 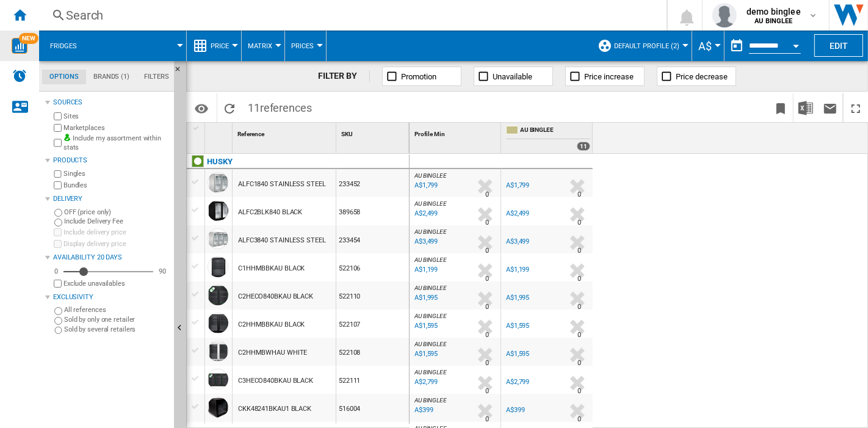 What do you see at coordinates (251, 134) in the screenshot?
I see `span: Reference` at bounding box center [251, 134].